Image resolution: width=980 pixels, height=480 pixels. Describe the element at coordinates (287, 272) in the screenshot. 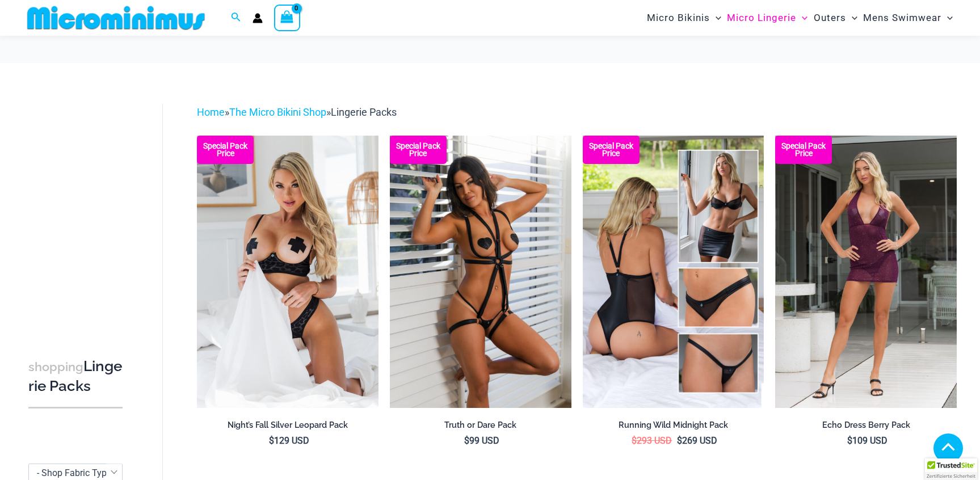

I see `img: Nights Fall Silver Leopard 1036 Bra 6046 Thong 09v2` at that location.